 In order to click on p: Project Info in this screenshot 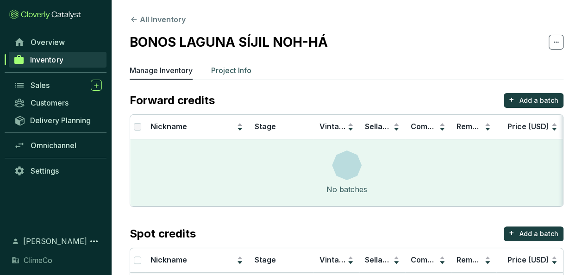, I will do `click(231, 70)`.